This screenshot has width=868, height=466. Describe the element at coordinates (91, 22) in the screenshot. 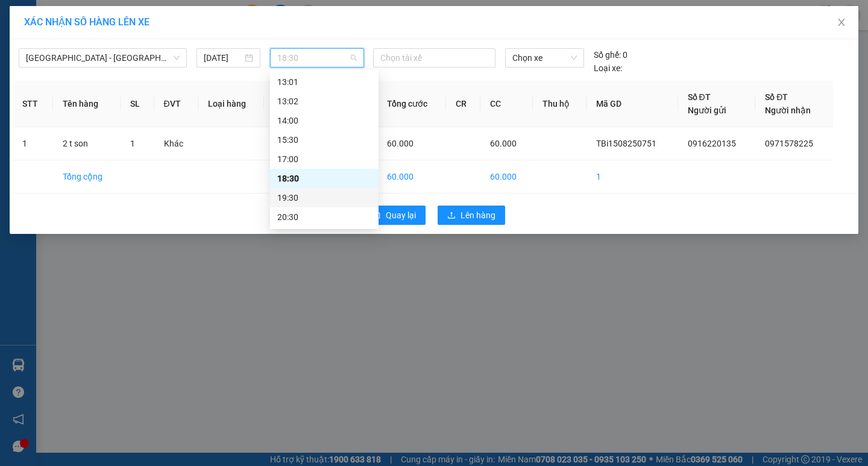

I see `strong: HOTLINE :` at that location.